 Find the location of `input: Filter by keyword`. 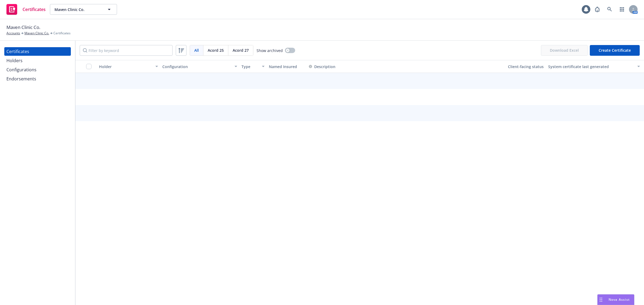

input: Filter by keyword is located at coordinates (126, 51).